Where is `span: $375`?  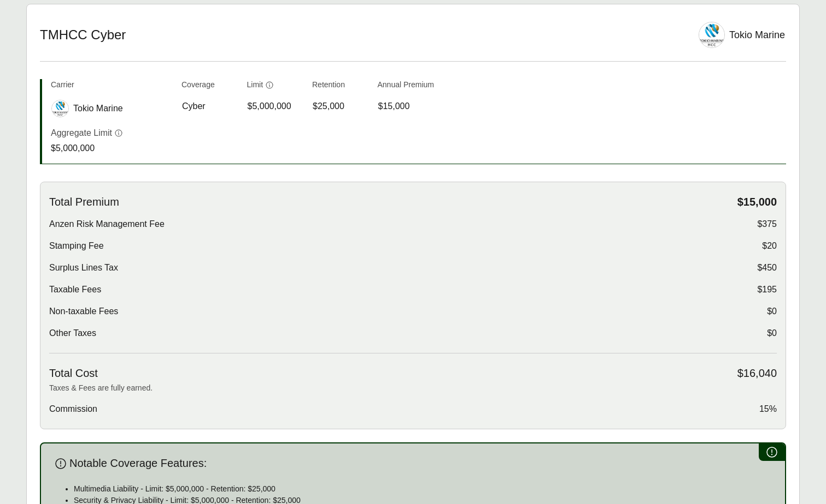
span: $375 is located at coordinates (766, 225).